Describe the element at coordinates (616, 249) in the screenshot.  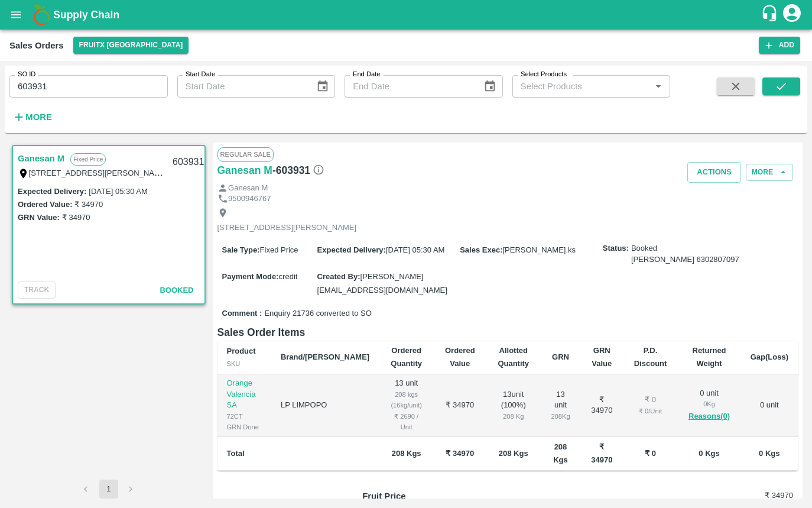
I see `label: Status:` at that location.